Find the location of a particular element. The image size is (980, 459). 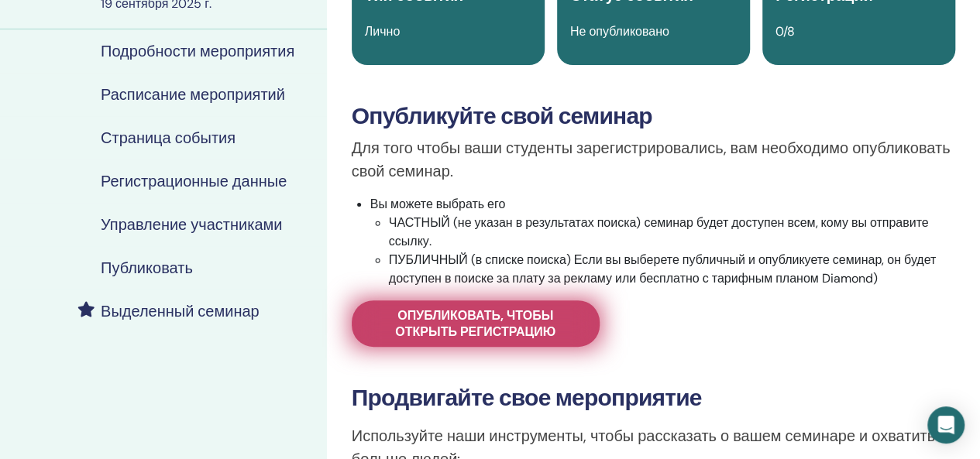

font: Опубликовать, чтобы открыть регистрацию is located at coordinates (475, 323).